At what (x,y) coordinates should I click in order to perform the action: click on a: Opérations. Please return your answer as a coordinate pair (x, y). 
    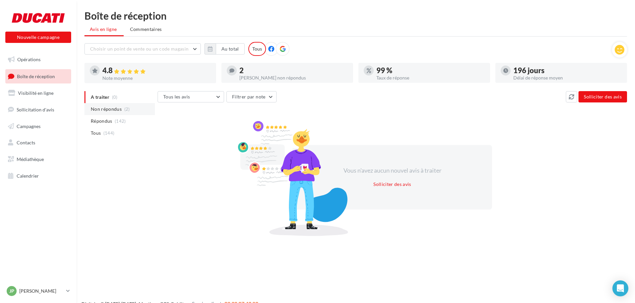
    Looking at the image, I should click on (38, 59).